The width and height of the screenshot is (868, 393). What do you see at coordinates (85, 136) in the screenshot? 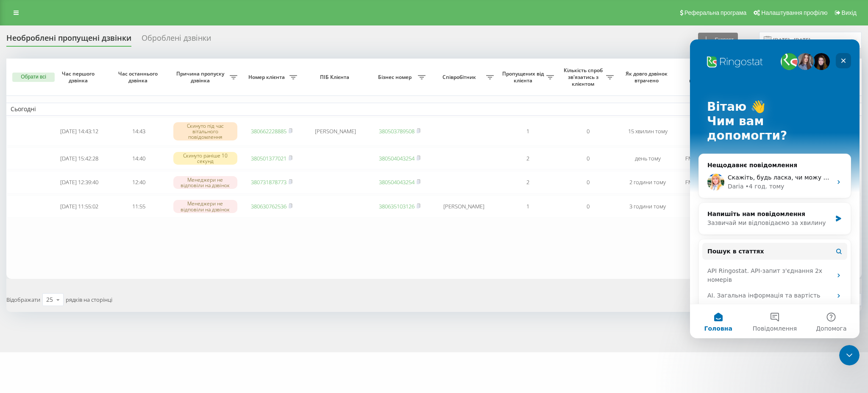
I see `div: Нещодавнє повідомленняProfile image for DariaСкажіть, будь ласка, чи можу я ще чимось допомогти?D...` at bounding box center [85, 136].